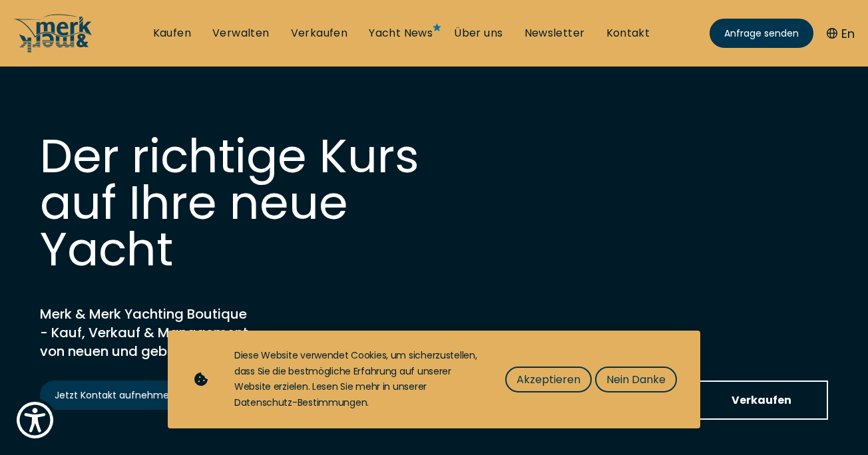 Image resolution: width=868 pixels, height=455 pixels. I want to click on div: Diese Website verwendet Cookies, um sicherzustellen, dass Sie die bestmögliche Erfahrung auf unse..., so click(356, 380).